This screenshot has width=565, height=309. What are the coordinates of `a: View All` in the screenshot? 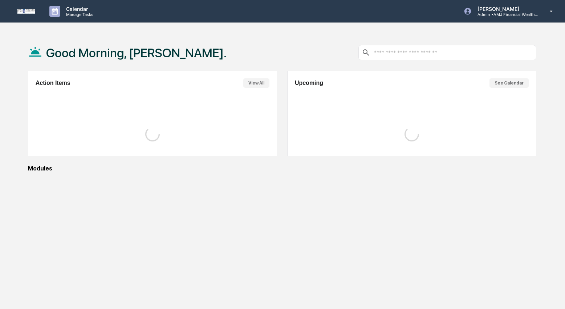 It's located at (256, 83).